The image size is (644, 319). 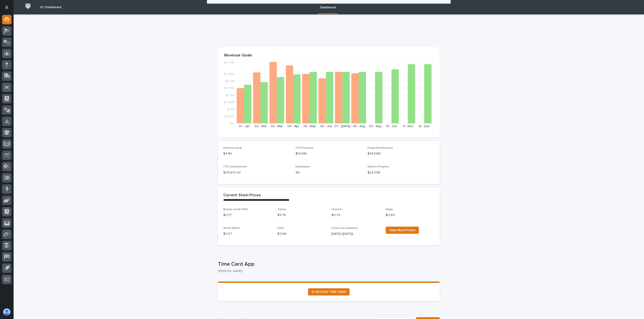 I want to click on p: $31.19M, so click(x=329, y=154).